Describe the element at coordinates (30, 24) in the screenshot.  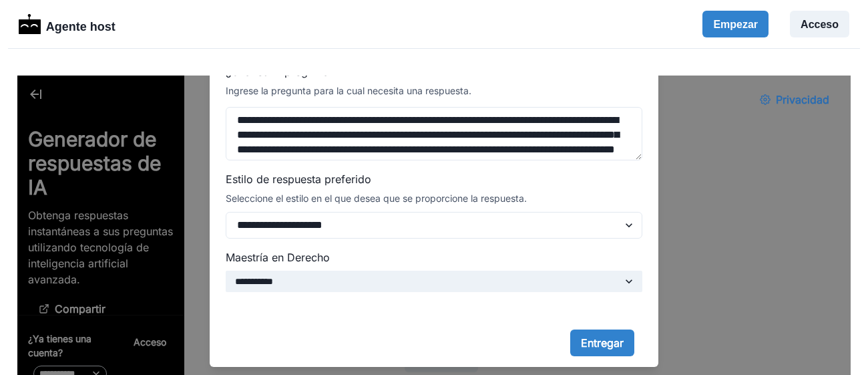
I see `img: Logo` at that location.